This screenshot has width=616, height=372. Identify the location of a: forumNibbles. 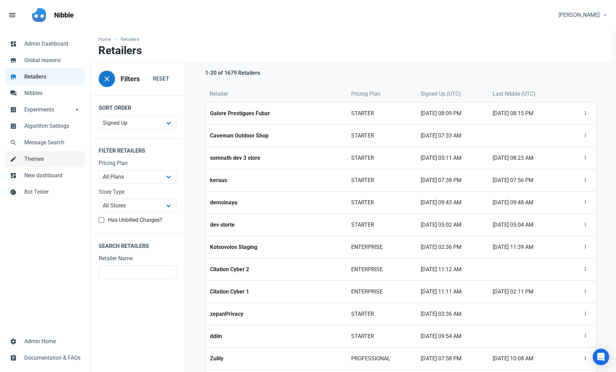
(45, 93).